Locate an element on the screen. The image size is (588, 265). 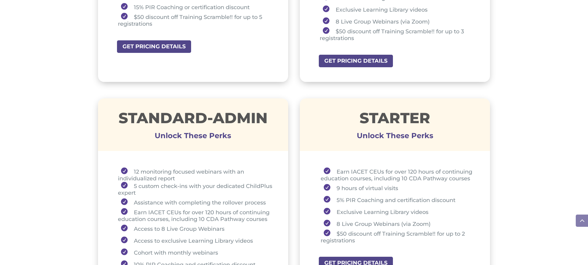
li: $50 discount off Training Scramble!! for up to 3 registrations is located at coordinates (397, 34).